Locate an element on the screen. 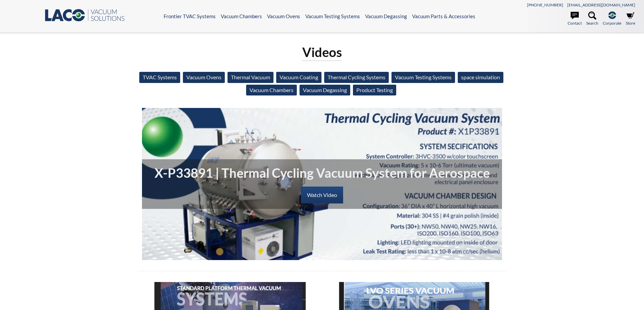 The image size is (644, 310). a: Vacuum Parts & Accessories is located at coordinates (443, 16).